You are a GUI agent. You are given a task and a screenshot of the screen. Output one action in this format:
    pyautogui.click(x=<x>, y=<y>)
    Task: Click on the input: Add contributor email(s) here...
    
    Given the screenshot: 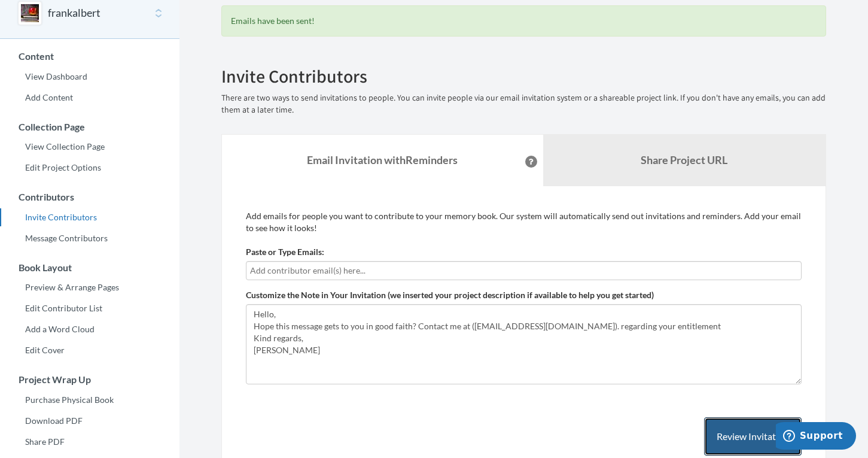 What is the action you would take?
    pyautogui.click(x=524, y=270)
    